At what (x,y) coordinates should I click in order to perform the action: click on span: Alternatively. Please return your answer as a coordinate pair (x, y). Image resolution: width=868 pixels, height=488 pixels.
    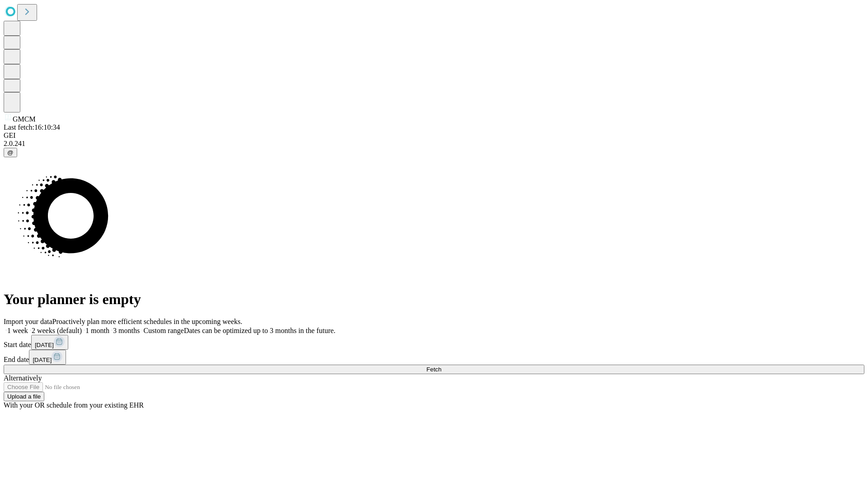
    Looking at the image, I should click on (23, 378).